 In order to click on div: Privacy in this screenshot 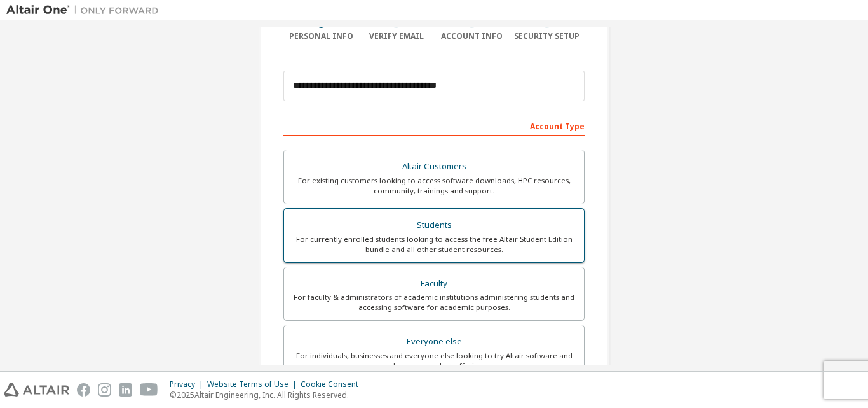, I will do `click(188, 384)`.